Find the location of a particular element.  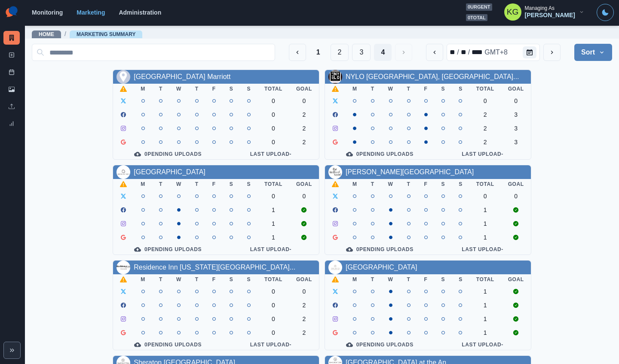

img: 950823415004318 is located at coordinates (335, 172).